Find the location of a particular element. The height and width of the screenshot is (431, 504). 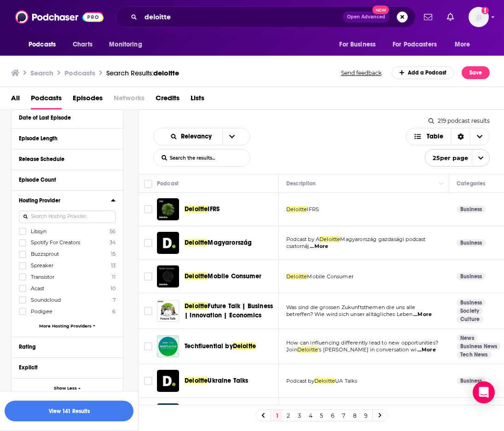

span: 6 is located at coordinates (114, 312).